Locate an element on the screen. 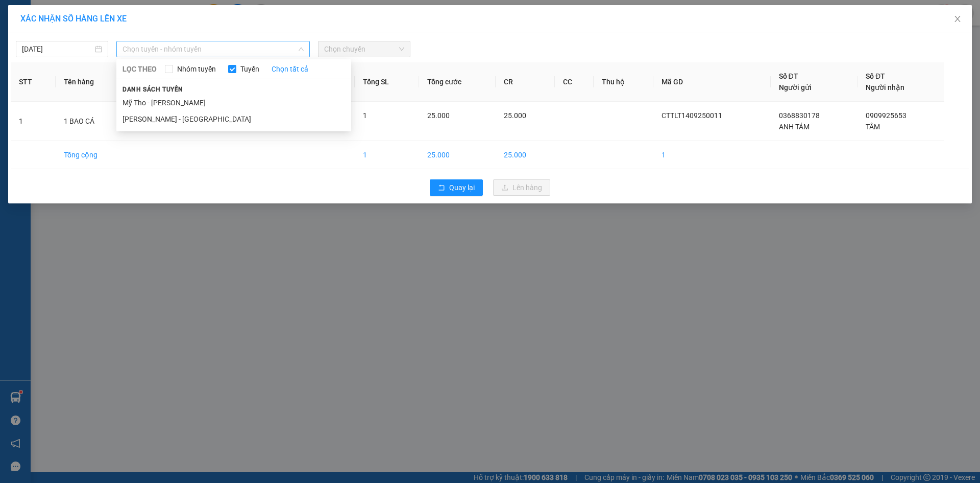  th: Mã GD is located at coordinates (712, 82).